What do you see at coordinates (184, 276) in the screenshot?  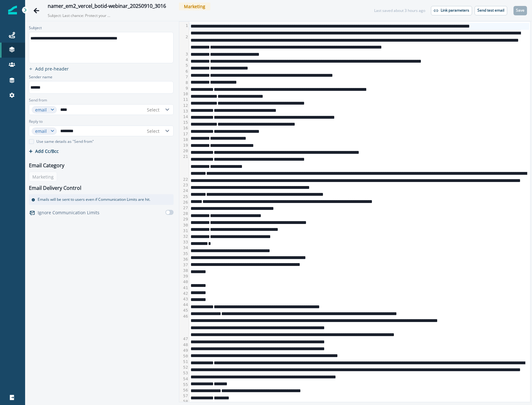 I see `div: 39` at bounding box center [184, 276].